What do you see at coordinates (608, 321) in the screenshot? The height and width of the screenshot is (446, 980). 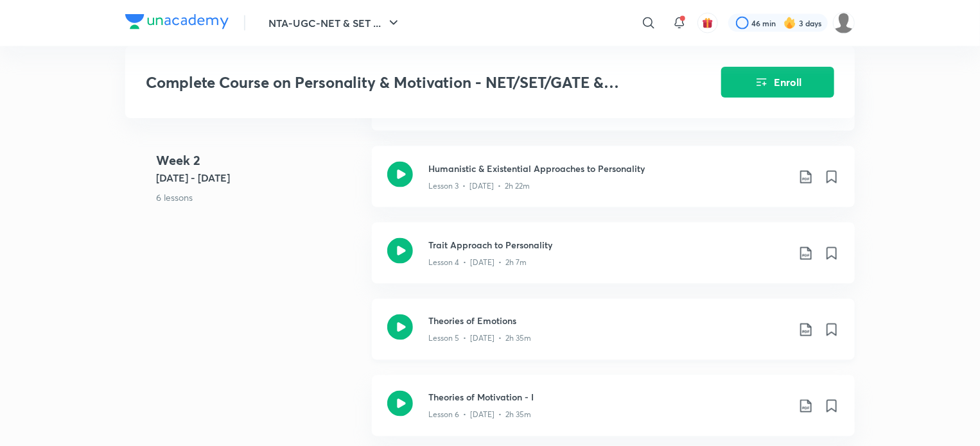 I see `h3: Theories of Emotions` at bounding box center [608, 321].